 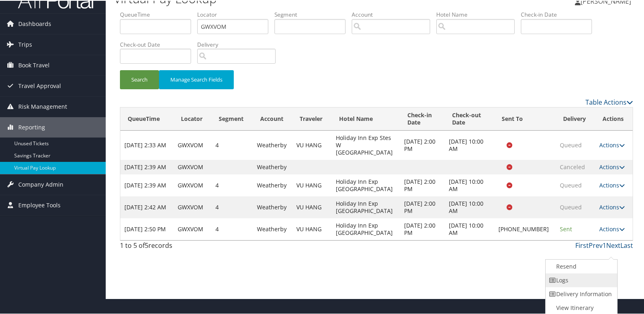 I want to click on th: Segment: activate to sort column ascending, so click(x=232, y=118).